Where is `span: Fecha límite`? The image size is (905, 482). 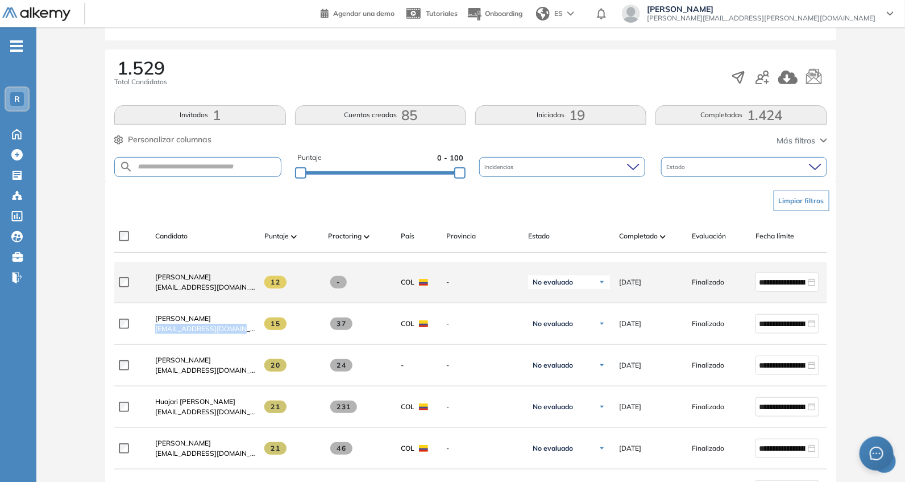 span: Fecha límite is located at coordinates (775, 236).